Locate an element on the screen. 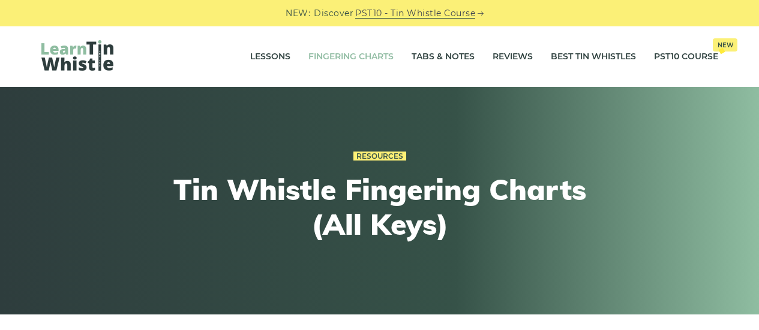  a: PST10 CourseNew is located at coordinates (686, 57).